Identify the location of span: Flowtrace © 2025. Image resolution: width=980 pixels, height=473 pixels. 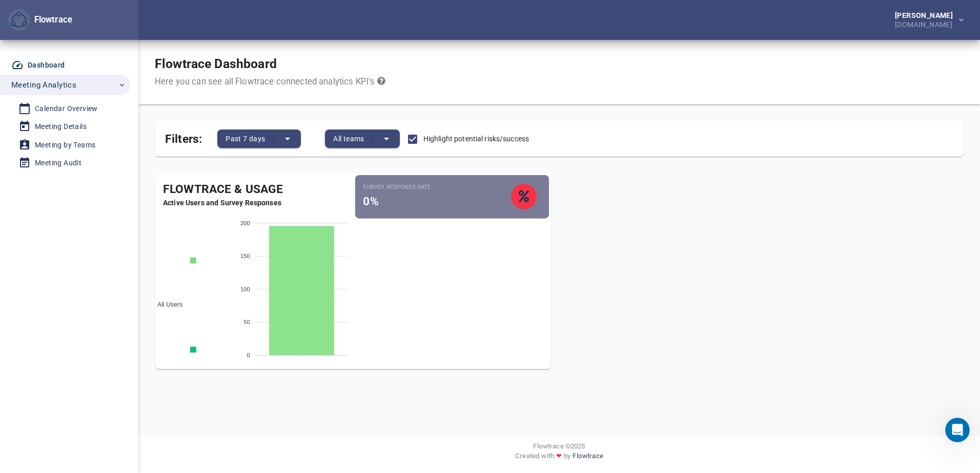
(559, 446).